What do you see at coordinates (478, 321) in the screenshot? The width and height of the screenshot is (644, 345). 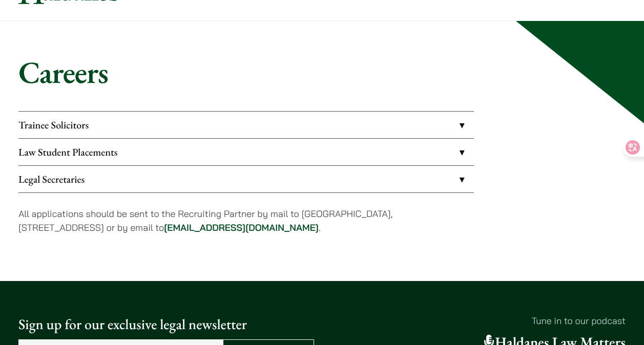 I see `p: Tune in to our podcast` at bounding box center [478, 321].